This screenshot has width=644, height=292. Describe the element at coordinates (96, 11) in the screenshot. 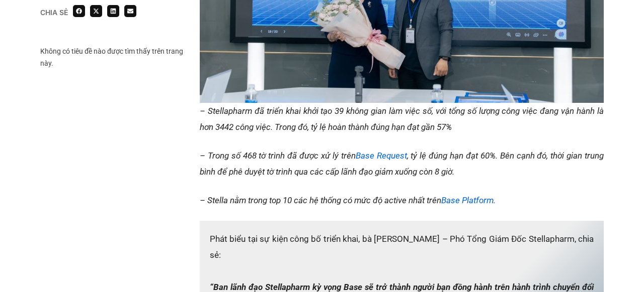

I see `div: Share on x-twitter` at that location.